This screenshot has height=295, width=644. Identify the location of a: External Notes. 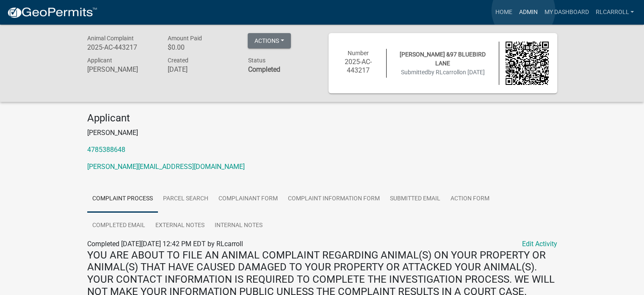
(180, 225).